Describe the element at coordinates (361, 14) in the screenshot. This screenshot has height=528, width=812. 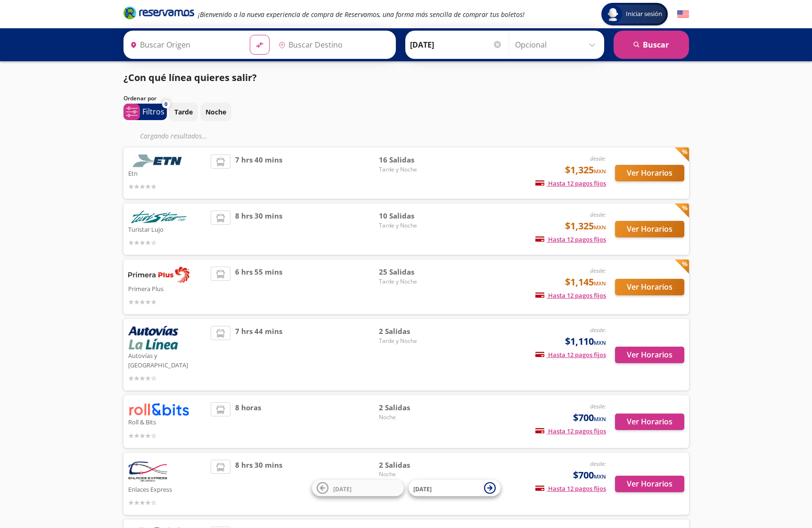
I see `em: ¡Bienvenido a la nueva experiencia de compra de Reservamos, una forma más sencilla de comprar tus...` at that location.